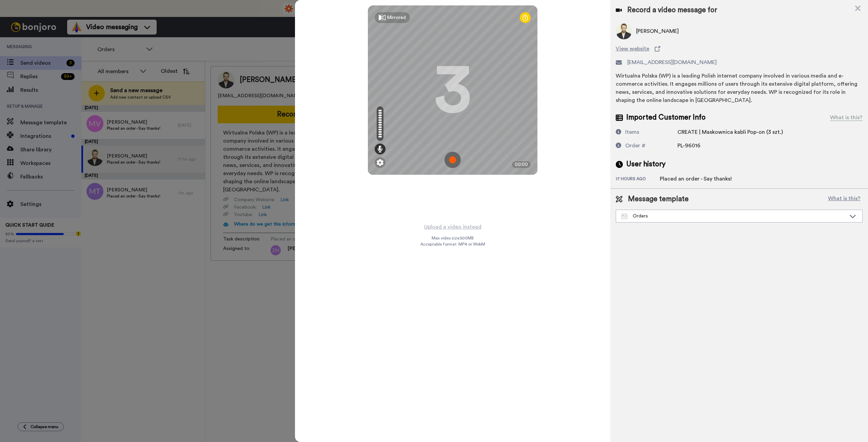 The width and height of the screenshot is (868, 442). I want to click on div: 00:00, so click(521, 165).